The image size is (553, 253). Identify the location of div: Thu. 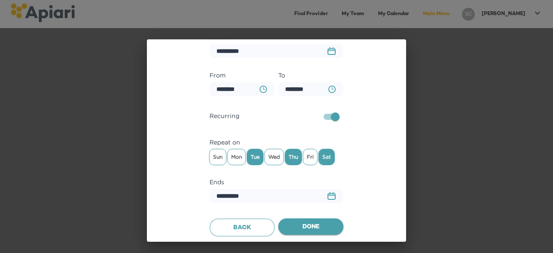
(293, 157).